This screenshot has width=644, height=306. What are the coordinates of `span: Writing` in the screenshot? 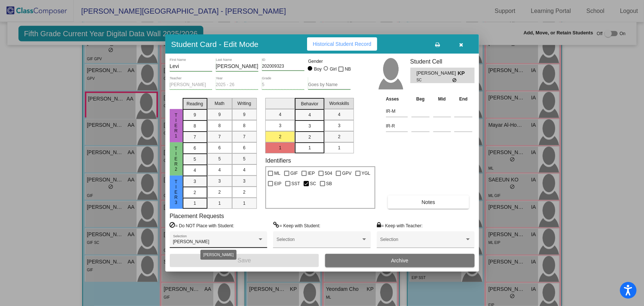 It's located at (244, 103).